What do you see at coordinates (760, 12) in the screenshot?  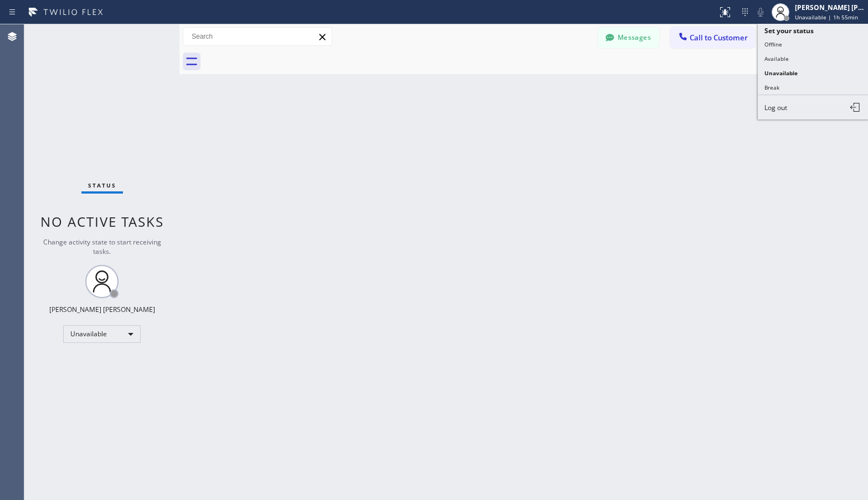 I see `button: Mute` at bounding box center [760, 12].